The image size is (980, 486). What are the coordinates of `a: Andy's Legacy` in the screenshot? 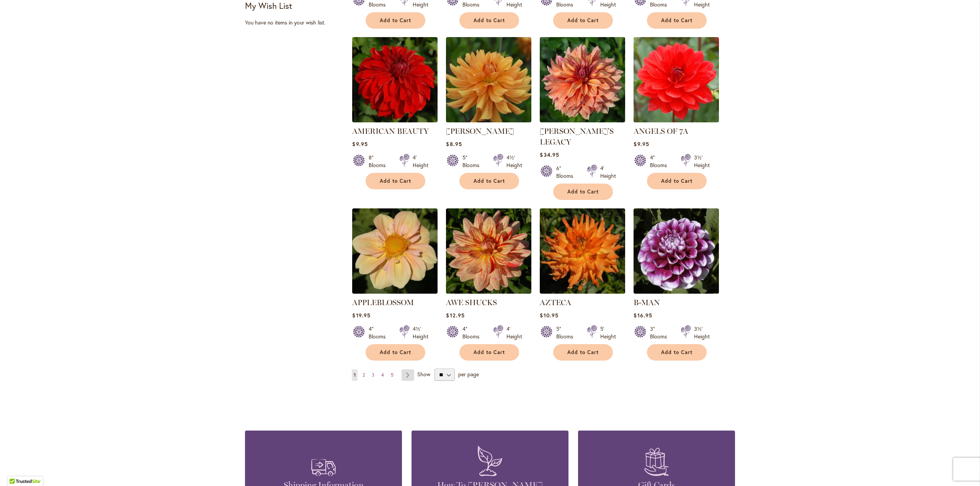 It's located at (582, 120).